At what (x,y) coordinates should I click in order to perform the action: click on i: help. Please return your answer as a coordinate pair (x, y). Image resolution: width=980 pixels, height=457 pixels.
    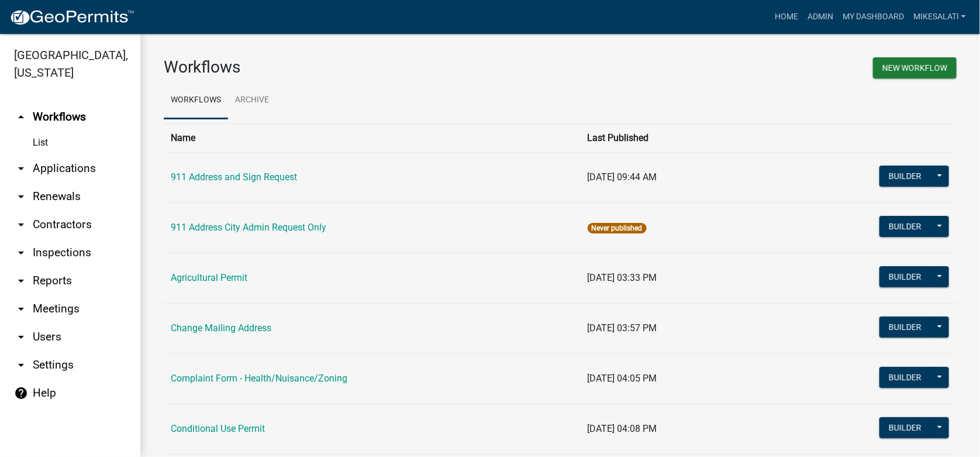
    Looking at the image, I should click on (21, 393).